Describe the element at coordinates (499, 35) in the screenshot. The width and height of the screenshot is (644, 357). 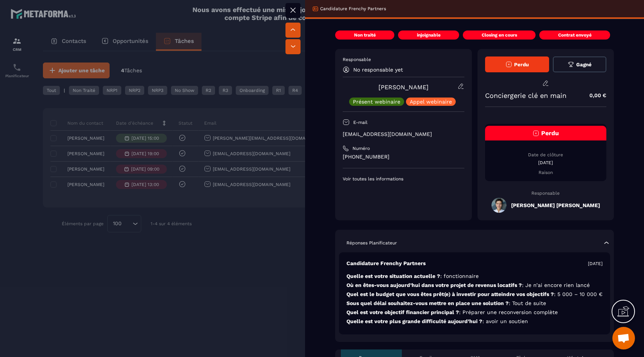
I see `p: Closing en cours` at that location.